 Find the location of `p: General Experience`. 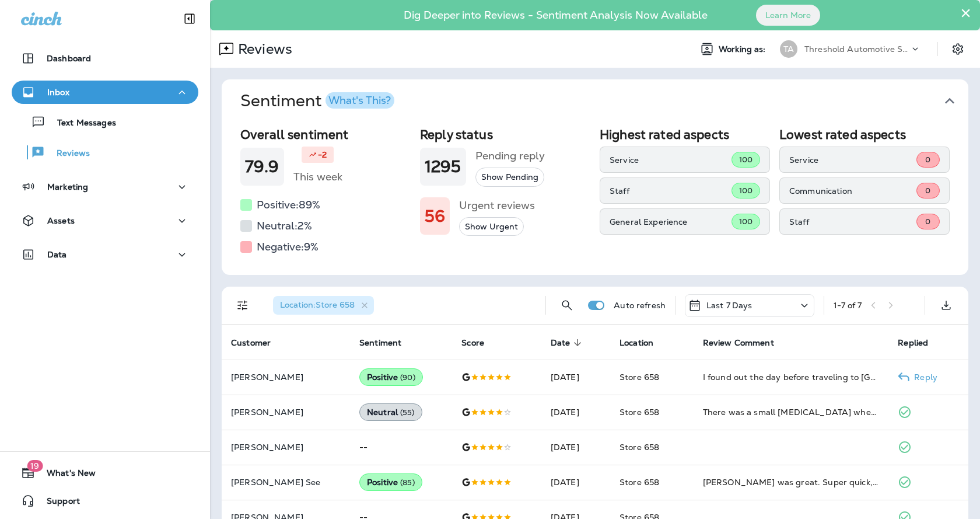

p: General Experience is located at coordinates (670, 222).